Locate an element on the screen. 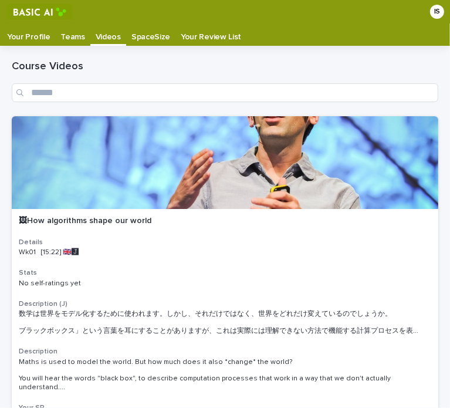 This screenshot has width=450, height=408. a: Your Profile is located at coordinates (28, 35).